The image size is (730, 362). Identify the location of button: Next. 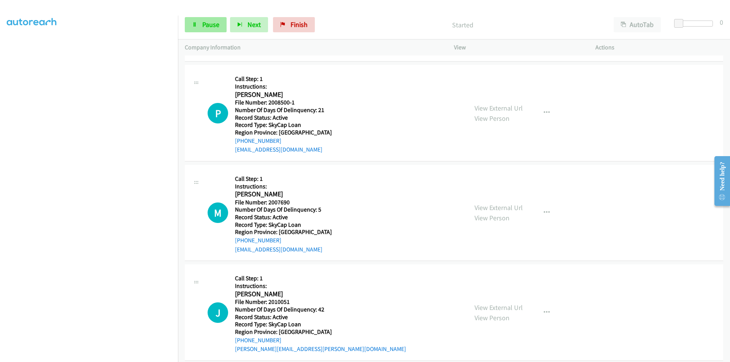
(249, 25).